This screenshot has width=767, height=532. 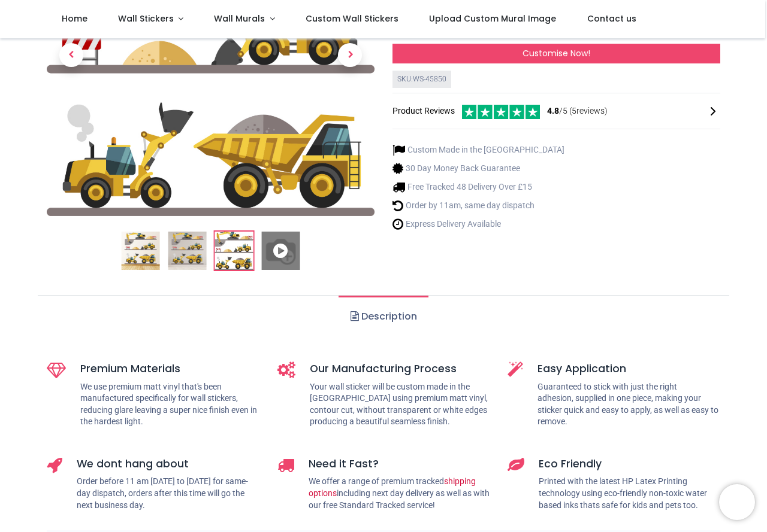 I want to click on h5: Need it Fast?, so click(x=399, y=464).